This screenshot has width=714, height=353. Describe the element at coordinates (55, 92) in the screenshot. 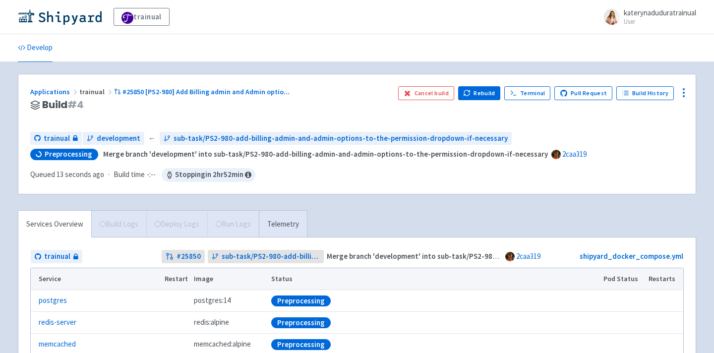

I see `a: Applications` at that location.